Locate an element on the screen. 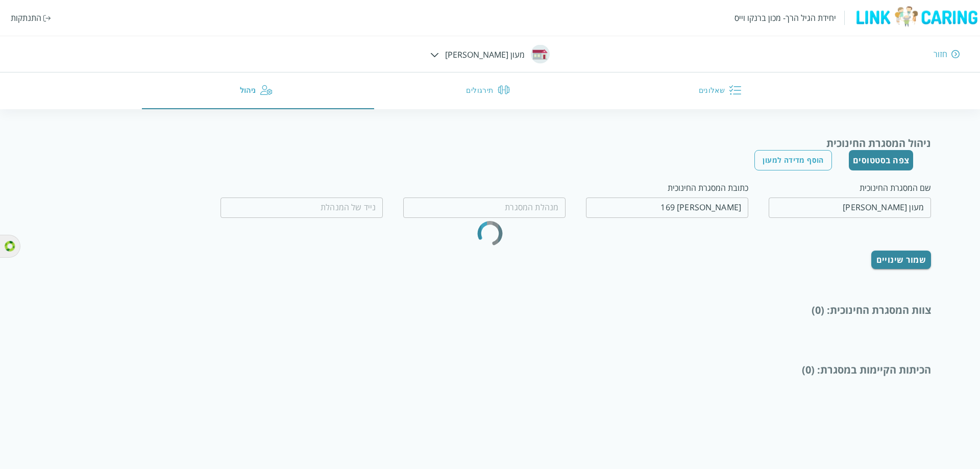 The width and height of the screenshot is (980, 469). div: ניהול המסגרת החינוכית is located at coordinates (490, 143).